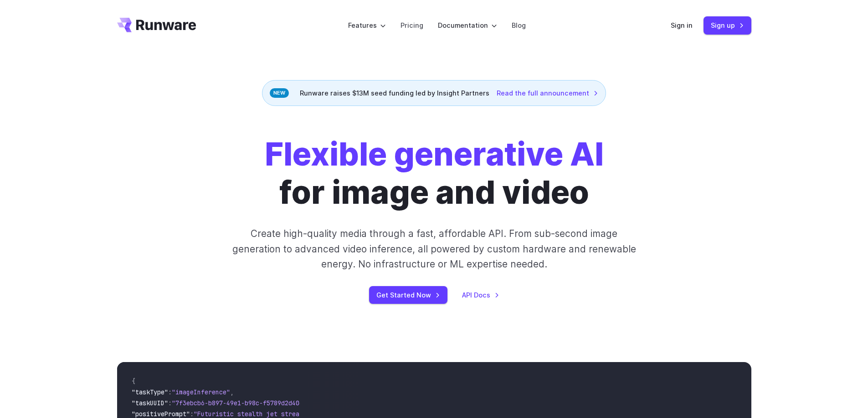  Describe the element at coordinates (434, 93) in the screenshot. I see `div: Runware raises $13M seed funding led by Insight Partners` at that location.